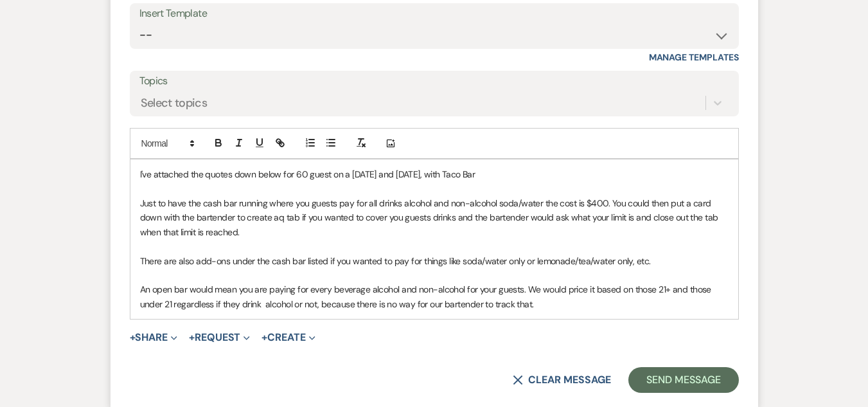 The width and height of the screenshot is (868, 407). Describe the element at coordinates (434, 14) in the screenshot. I see `div: Insert Template` at that location.